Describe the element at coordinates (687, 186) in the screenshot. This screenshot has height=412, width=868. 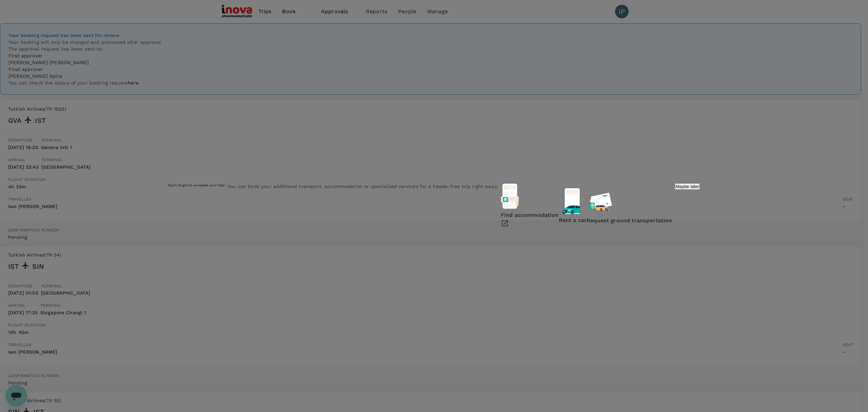
I see `button: Maybe later` at that location.